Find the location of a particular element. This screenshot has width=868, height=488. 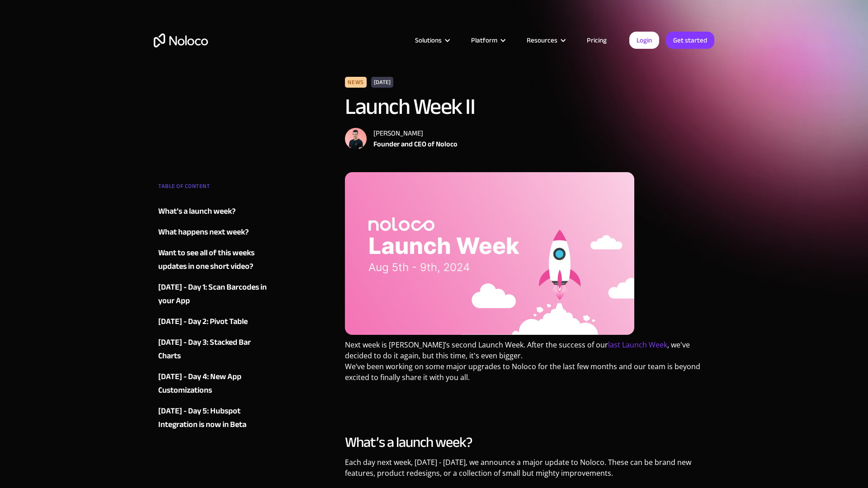

div: Want to see all of this weeks updates in one short video? is located at coordinates (213, 260).